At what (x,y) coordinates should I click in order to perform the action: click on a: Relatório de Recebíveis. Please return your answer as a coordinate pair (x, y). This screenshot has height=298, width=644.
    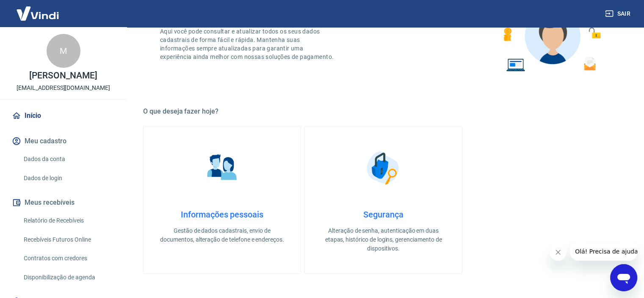
    Looking at the image, I should click on (68, 221).